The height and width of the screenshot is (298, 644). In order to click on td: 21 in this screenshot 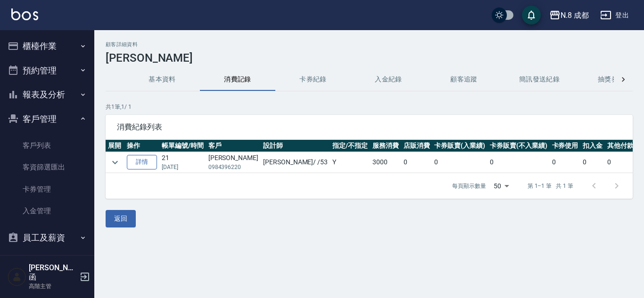, I will do `click(182, 162)`.